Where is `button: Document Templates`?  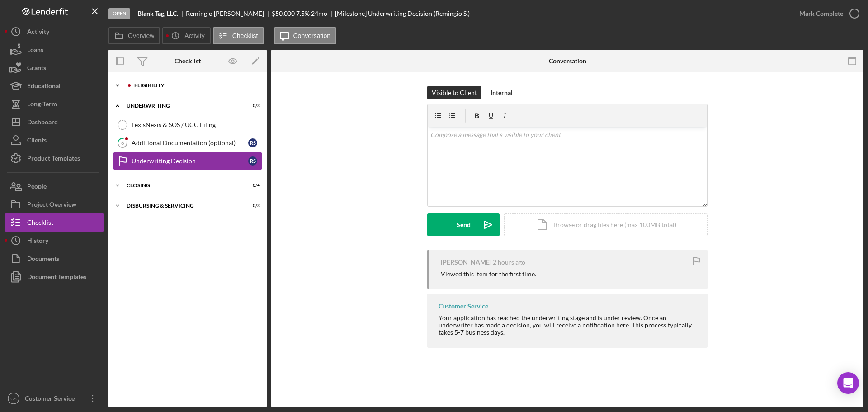 button: Document Templates is located at coordinates (54, 277).